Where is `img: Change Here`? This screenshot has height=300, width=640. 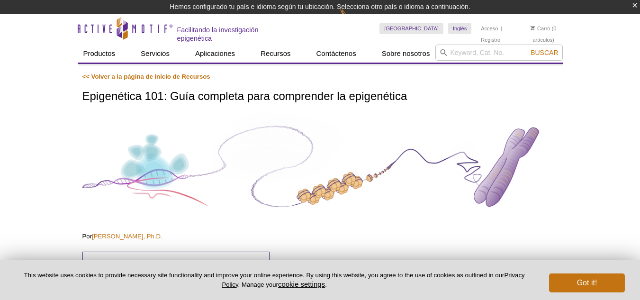
img: Change Here is located at coordinates (352, 18).